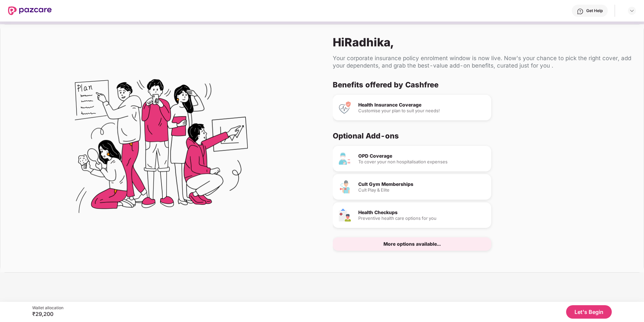 The width and height of the screenshot is (644, 322). What do you see at coordinates (483, 42) in the screenshot?
I see `div: Hi Radhika ,` at bounding box center [483, 42].